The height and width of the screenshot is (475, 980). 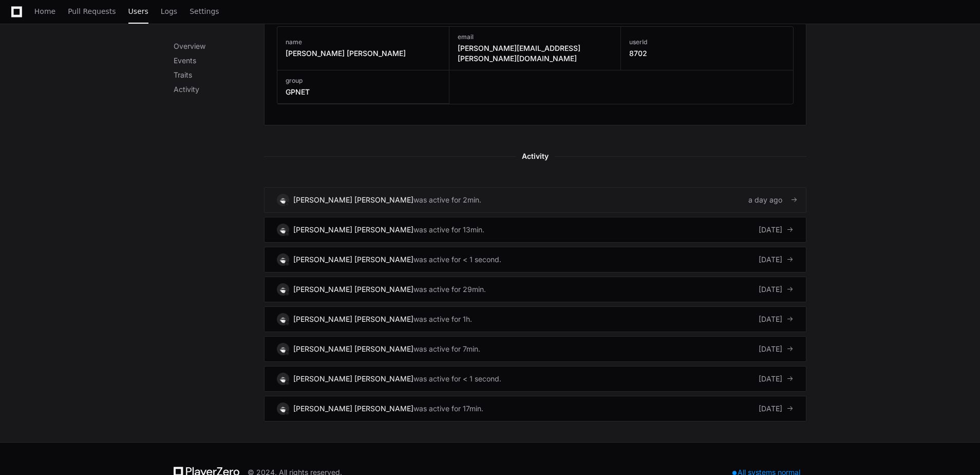 I want to click on span: Settings, so click(x=204, y=11).